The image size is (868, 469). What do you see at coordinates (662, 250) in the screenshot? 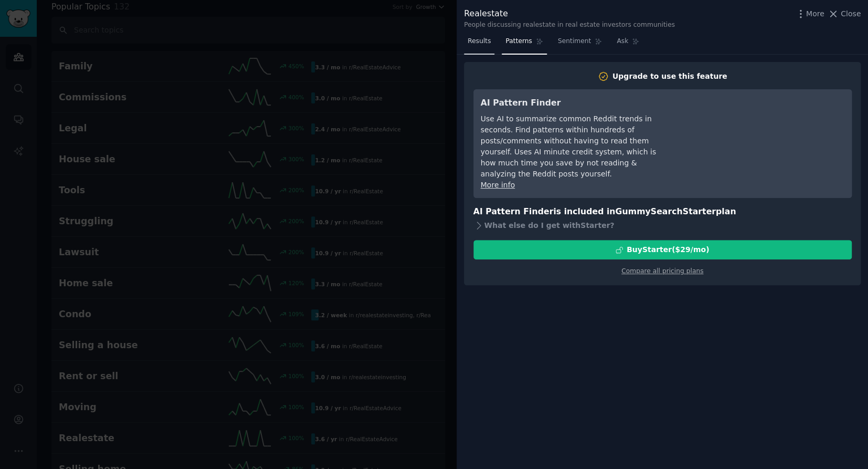
I see `button: BuyStarter($29/mo)` at bounding box center [662, 250].